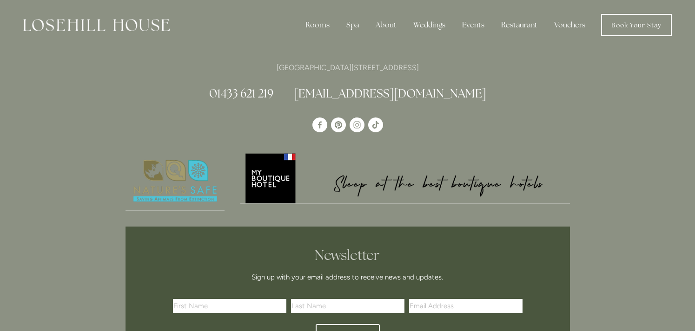 The image size is (695, 331). What do you see at coordinates (569, 25) in the screenshot?
I see `a: Vouchers` at bounding box center [569, 25].